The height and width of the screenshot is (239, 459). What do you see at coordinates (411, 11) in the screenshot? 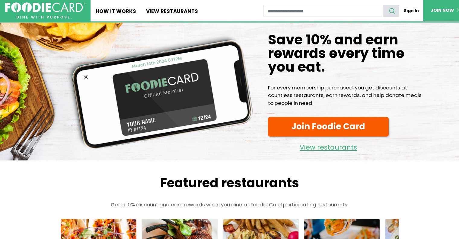
I see `a: Sign In` at bounding box center [411, 11].